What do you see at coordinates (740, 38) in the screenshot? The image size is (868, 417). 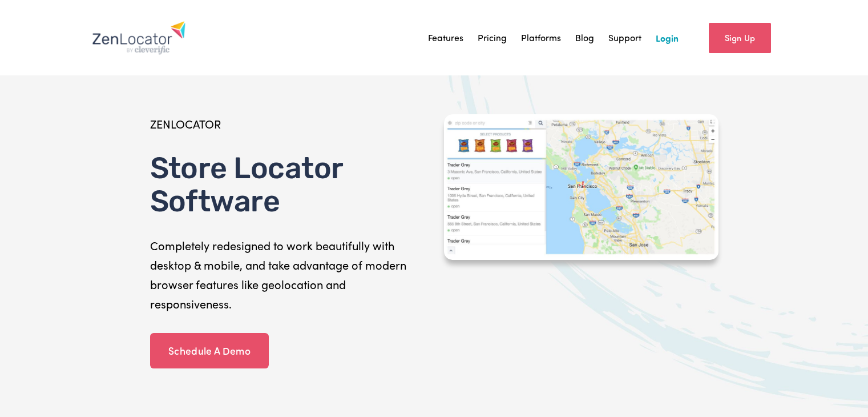 I see `a: Sign Up` at bounding box center [740, 38].